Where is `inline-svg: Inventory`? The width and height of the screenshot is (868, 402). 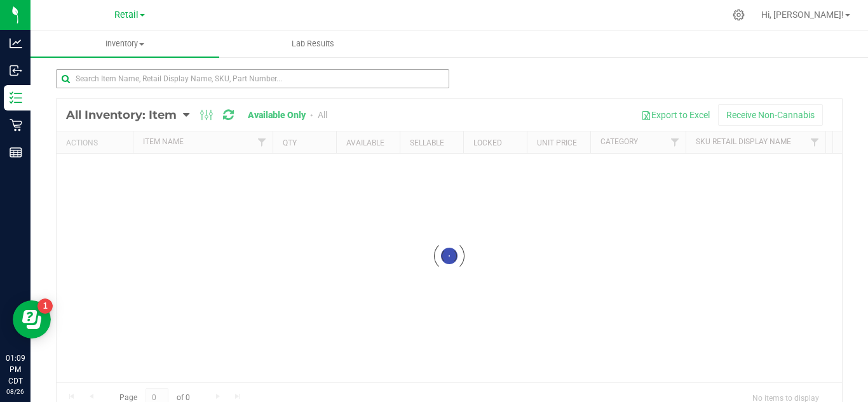 inline-svg: Inventory is located at coordinates (16, 98).